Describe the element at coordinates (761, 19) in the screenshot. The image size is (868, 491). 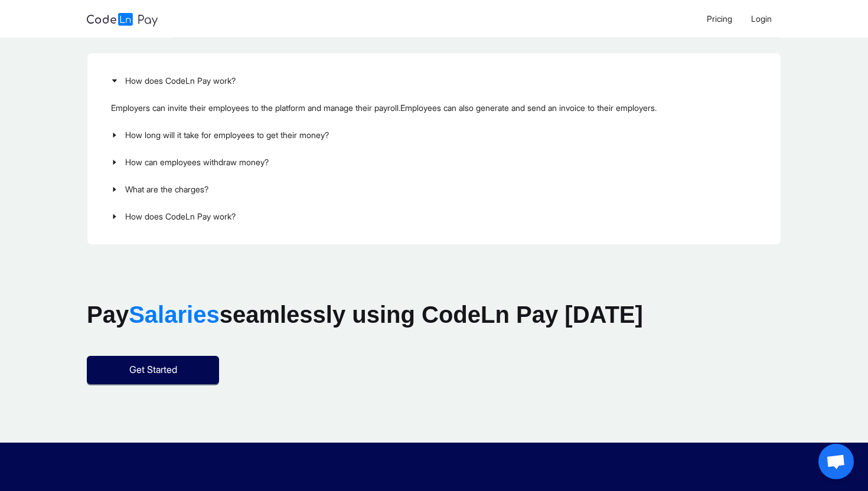
I see `span: Login` at that location.